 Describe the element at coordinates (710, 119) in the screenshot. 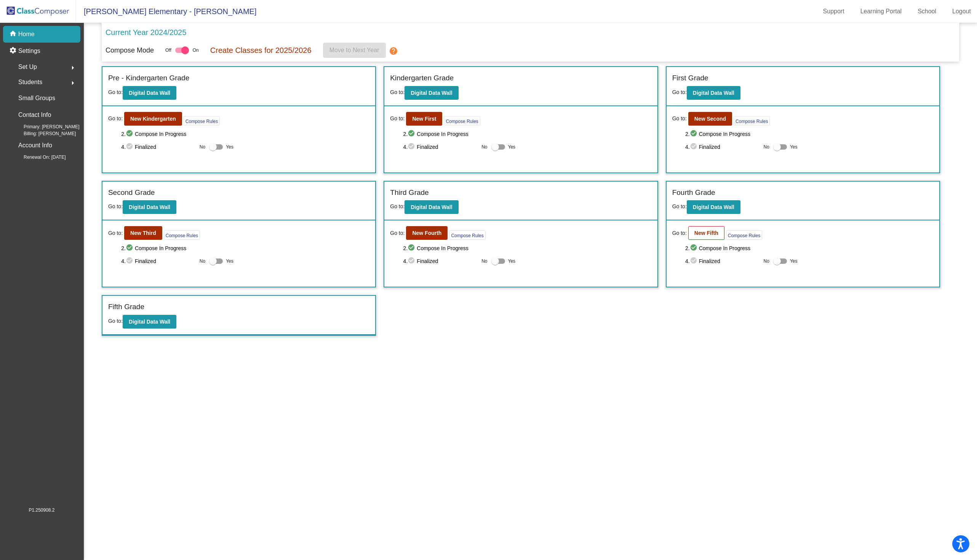

I see `button: New Second` at that location.